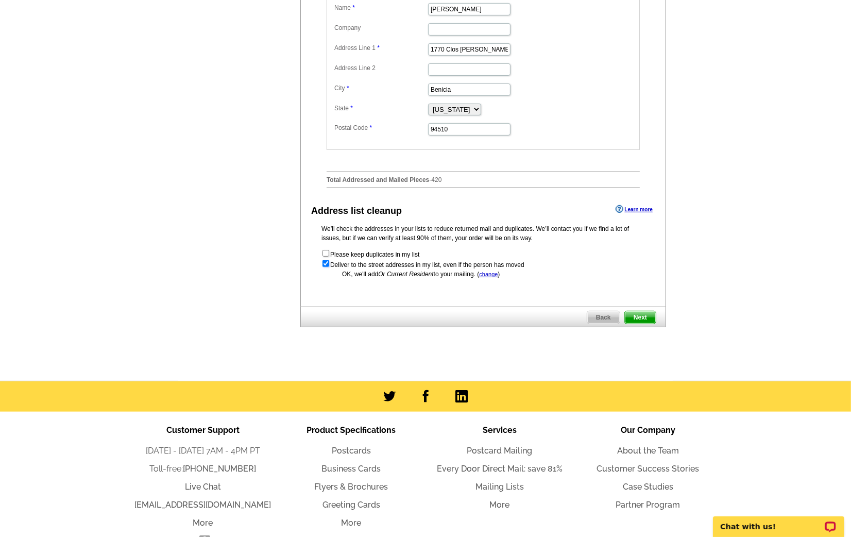  Describe the element at coordinates (381, 48) in the screenshot. I see `label: Address Line 1` at that location.